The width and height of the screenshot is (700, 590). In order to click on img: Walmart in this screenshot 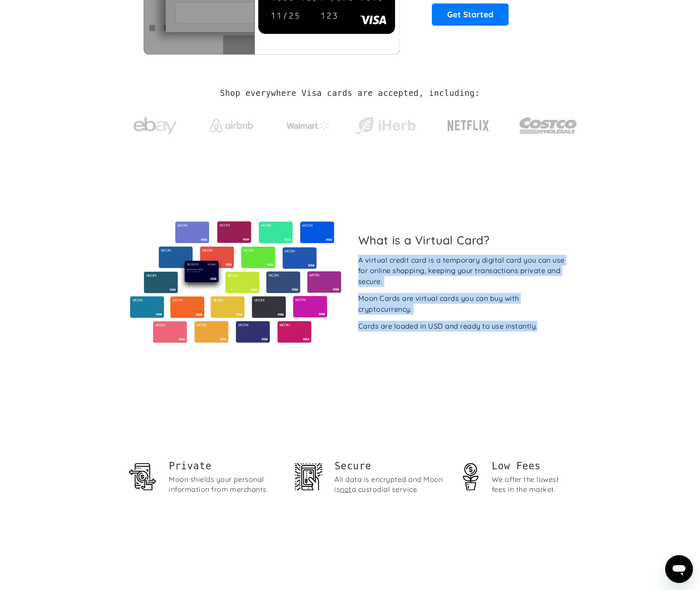, I will do `click(308, 126)`.